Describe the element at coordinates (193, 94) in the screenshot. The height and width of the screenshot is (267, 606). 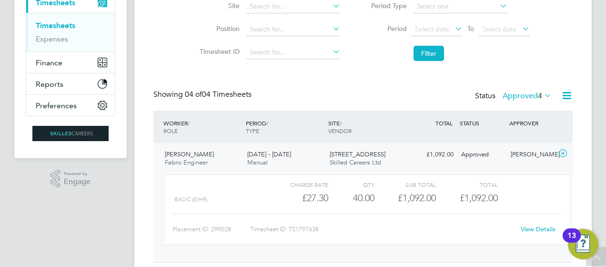
I see `span: 04 of` at that location.